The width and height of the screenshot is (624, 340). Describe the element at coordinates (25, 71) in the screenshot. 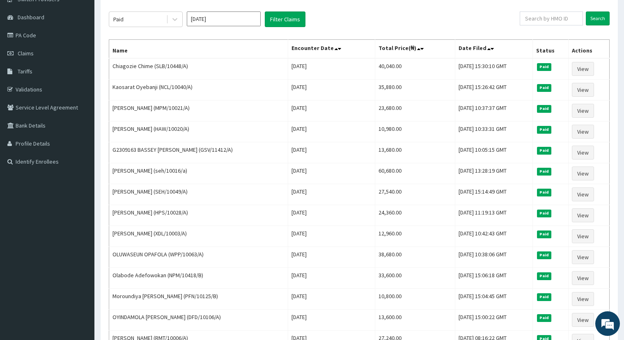

I see `span: Tariffs` at that location.